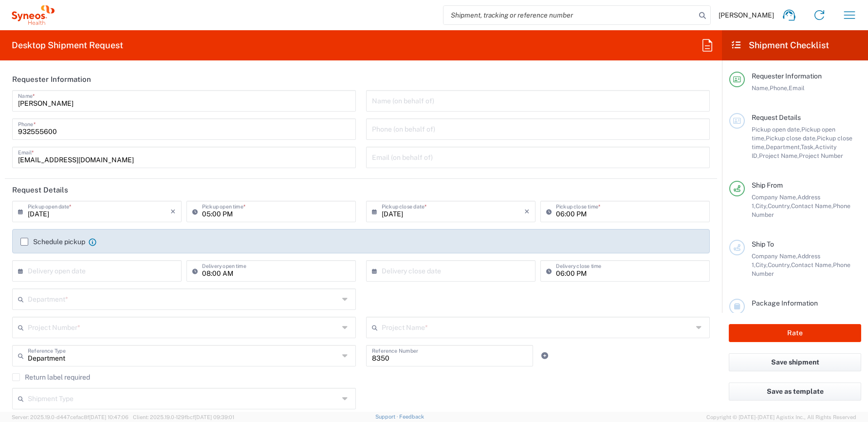 The width and height of the screenshot is (868, 422). What do you see at coordinates (795, 362) in the screenshot?
I see `button: Save shipment` at bounding box center [795, 362].